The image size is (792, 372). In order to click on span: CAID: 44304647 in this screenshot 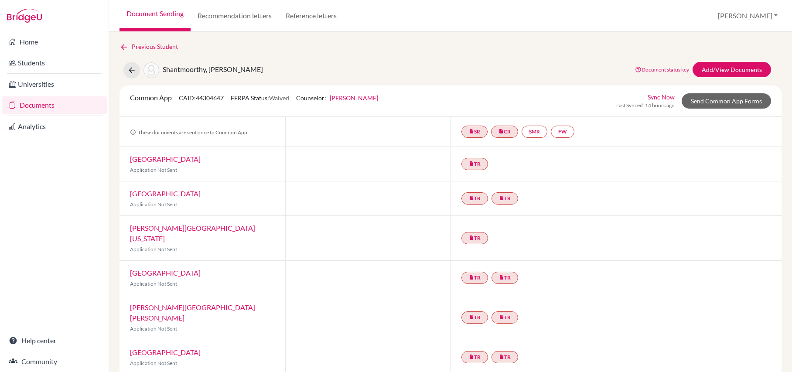, I will do `click(201, 98)`.